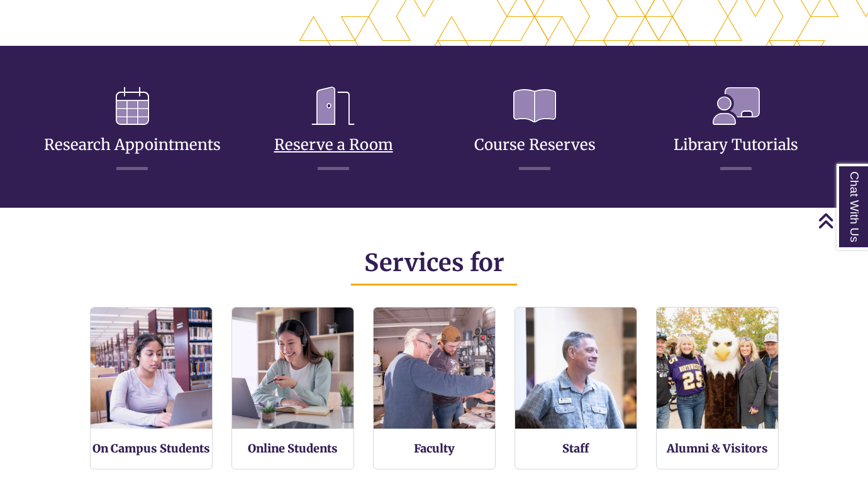  What do you see at coordinates (575, 368) in the screenshot?
I see `img: Staff Services` at bounding box center [575, 368].